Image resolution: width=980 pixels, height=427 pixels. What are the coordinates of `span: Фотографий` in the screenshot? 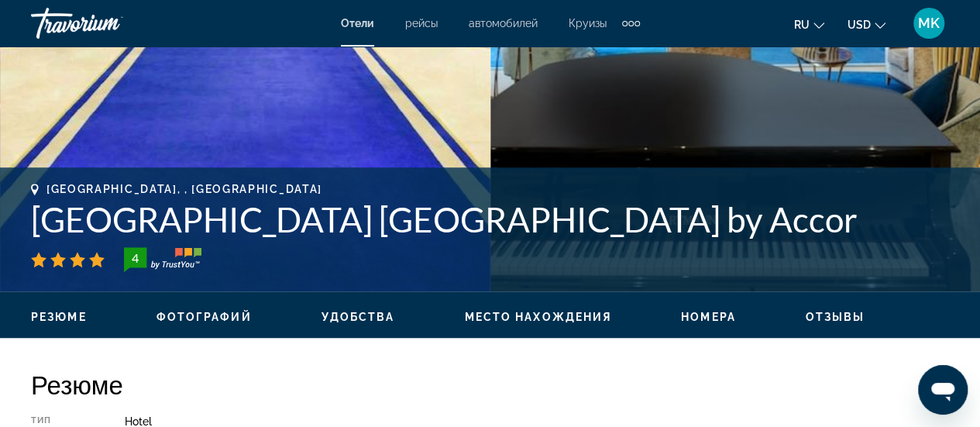 It's located at (204, 317).